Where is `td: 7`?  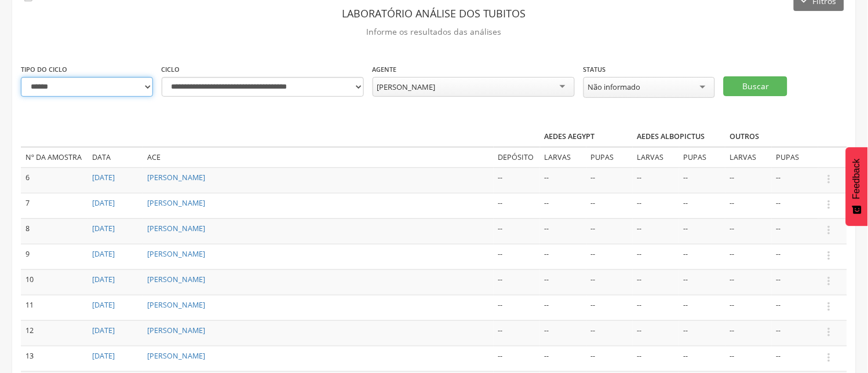
td: 7 is located at coordinates (54, 206).